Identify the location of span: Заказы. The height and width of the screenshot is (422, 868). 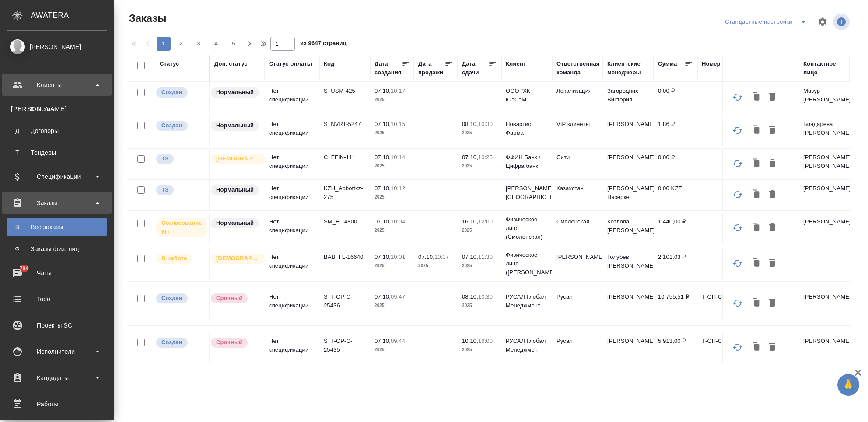
(147, 19).